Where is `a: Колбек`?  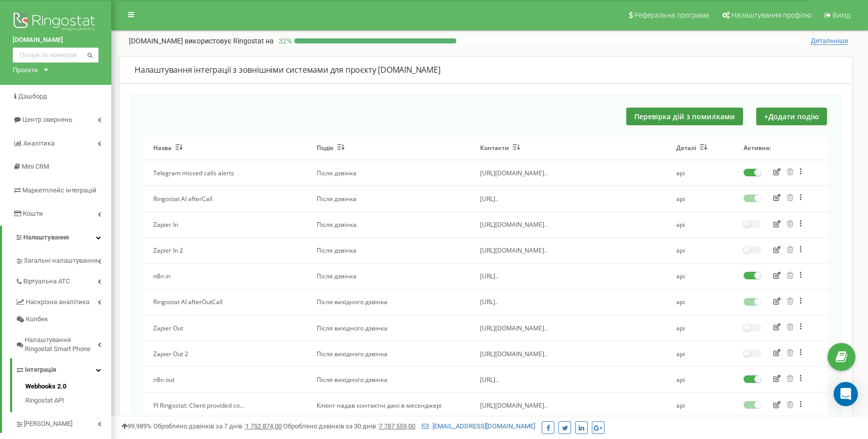
a: Колбек is located at coordinates (64, 319).